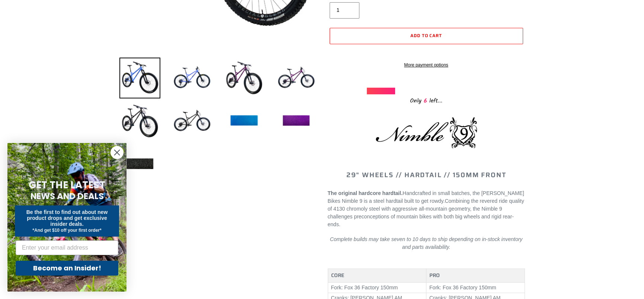 The height and width of the screenshot is (299, 644). What do you see at coordinates (426, 36) in the screenshot?
I see `button: Add to cart` at bounding box center [426, 36].